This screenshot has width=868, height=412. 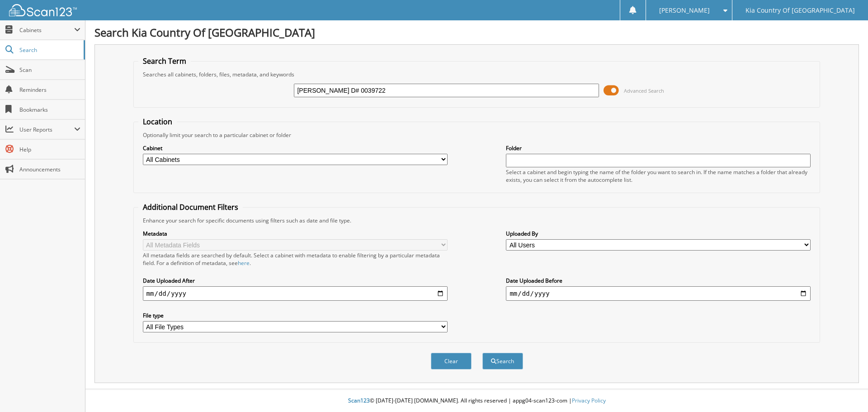 I want to click on label: Date Uploaded Before, so click(x=658, y=280).